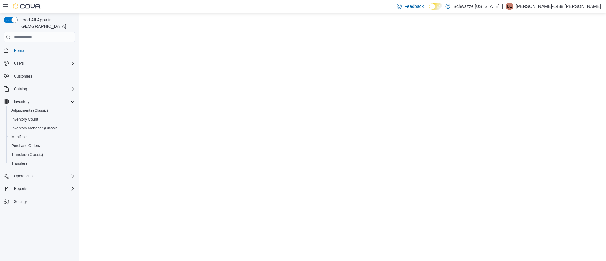 The height and width of the screenshot is (261, 606). What do you see at coordinates (23, 76) in the screenshot?
I see `a: Customers` at bounding box center [23, 76].